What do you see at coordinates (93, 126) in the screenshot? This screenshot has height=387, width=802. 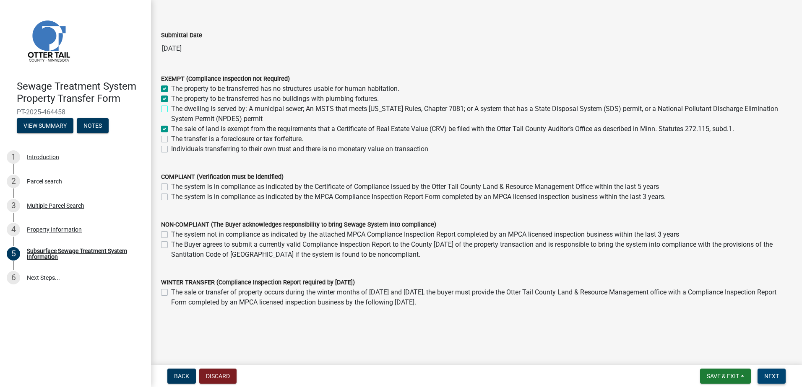 I see `wm-modal-confirm: Notes` at bounding box center [93, 126].